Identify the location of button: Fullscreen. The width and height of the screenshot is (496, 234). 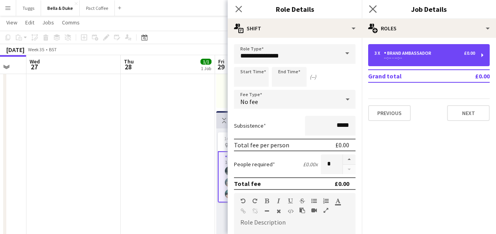
(326, 211).